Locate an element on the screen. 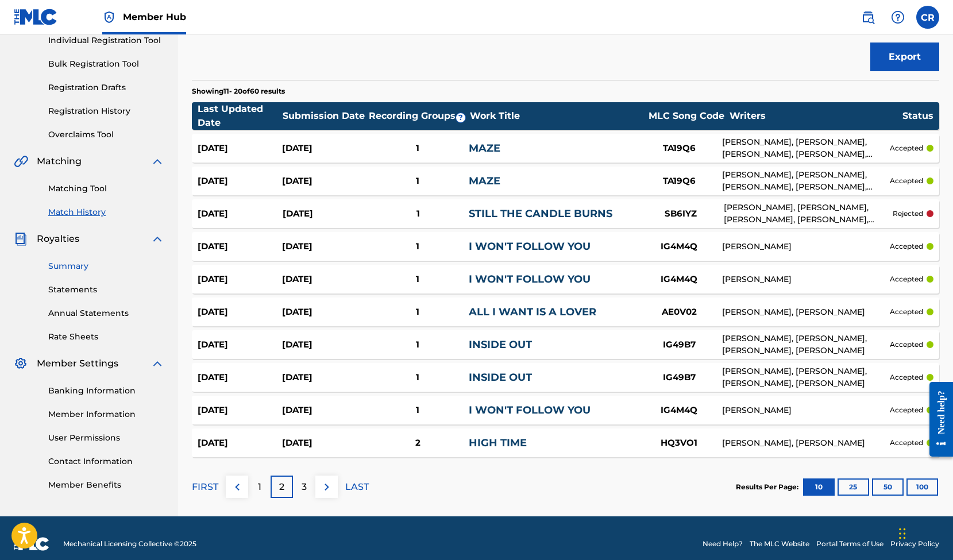 This screenshot has width=953, height=560. div: Chat Widget is located at coordinates (924, 532).